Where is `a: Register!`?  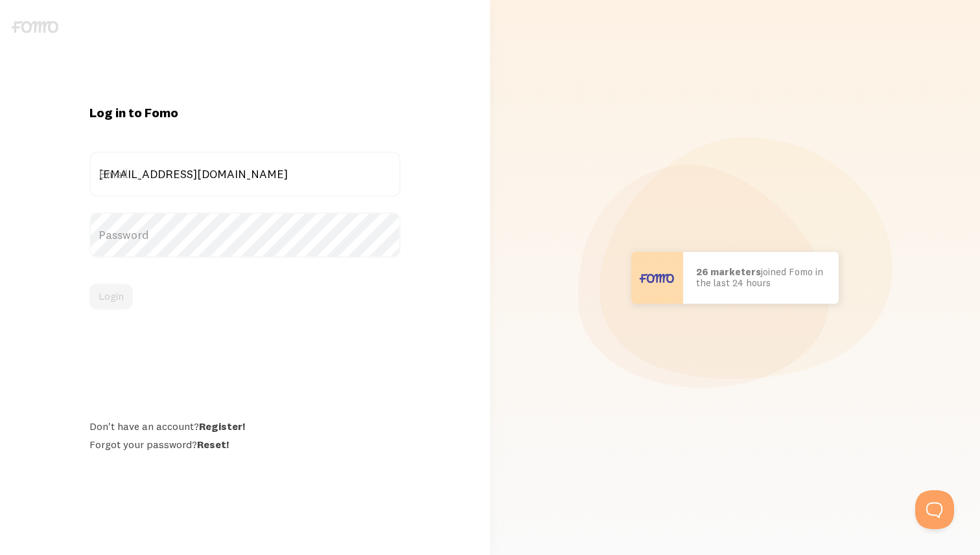 a: Register! is located at coordinates (222, 426).